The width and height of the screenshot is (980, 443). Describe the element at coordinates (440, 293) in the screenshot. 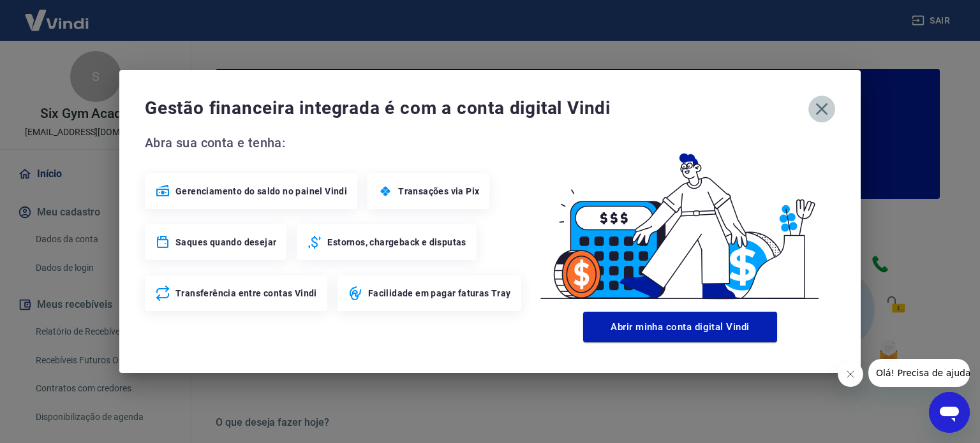

I see `span: Facilidade em pagar faturas Tray` at that location.